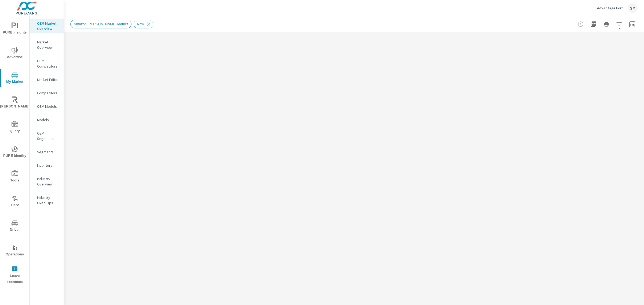 The height and width of the screenshot is (305, 644). I want to click on p: Market Overview, so click(48, 45).